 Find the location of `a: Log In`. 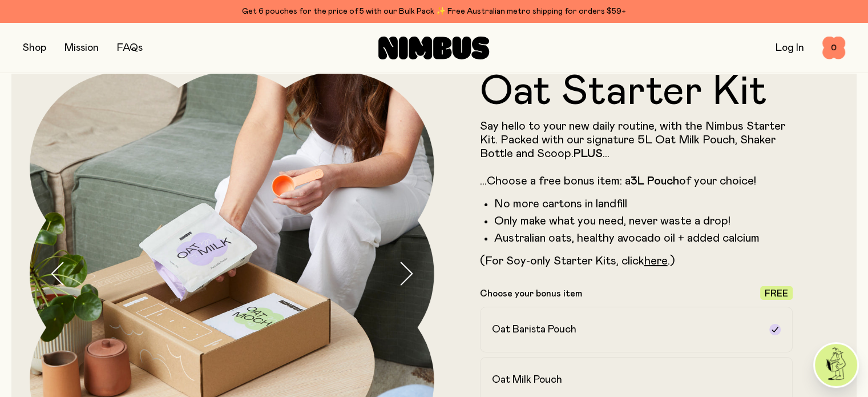

a: Log In is located at coordinates (789, 48).